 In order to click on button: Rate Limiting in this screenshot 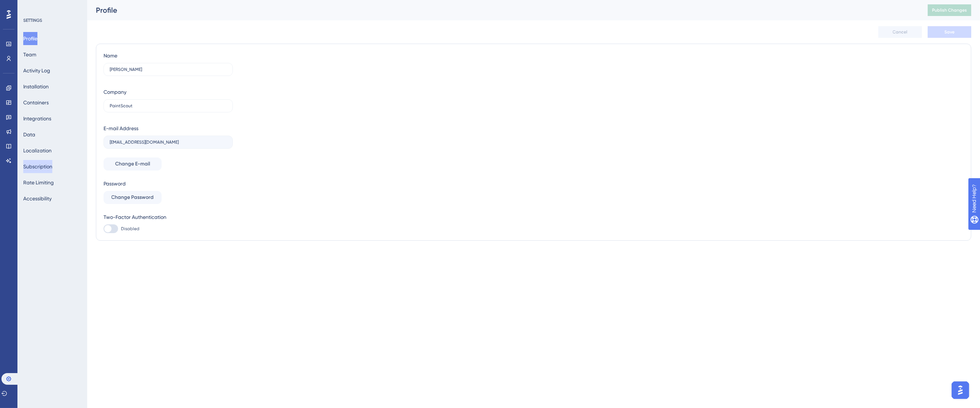, I will do `click(39, 183)`.